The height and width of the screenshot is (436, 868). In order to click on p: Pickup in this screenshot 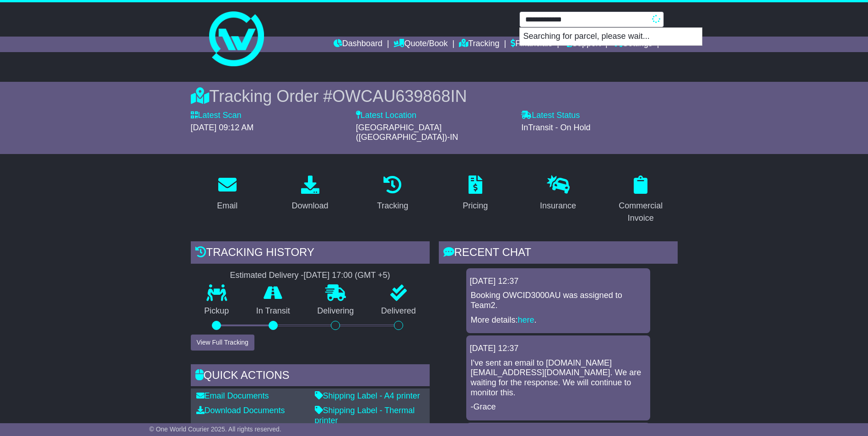, I will do `click(217, 311)`.